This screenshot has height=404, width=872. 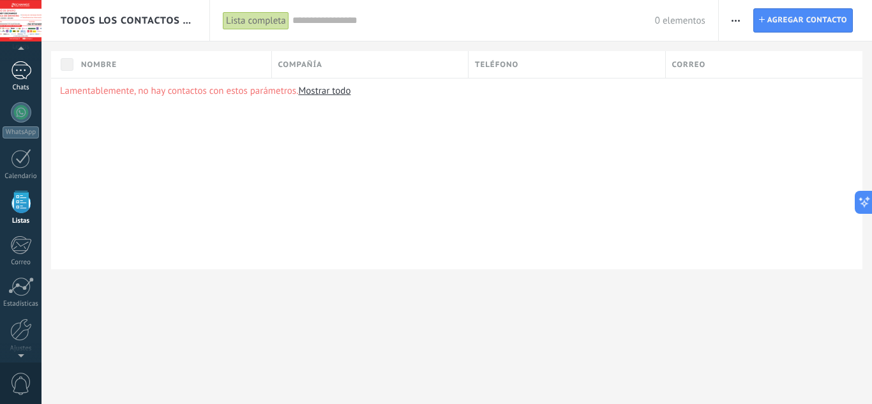 What do you see at coordinates (21, 304) in the screenshot?
I see `div: Estadísticas` at bounding box center [21, 304].